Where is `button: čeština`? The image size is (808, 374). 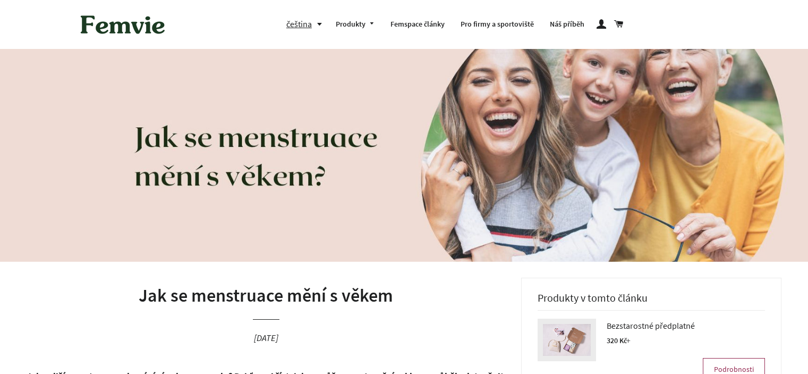 button: čeština is located at coordinates (307, 24).